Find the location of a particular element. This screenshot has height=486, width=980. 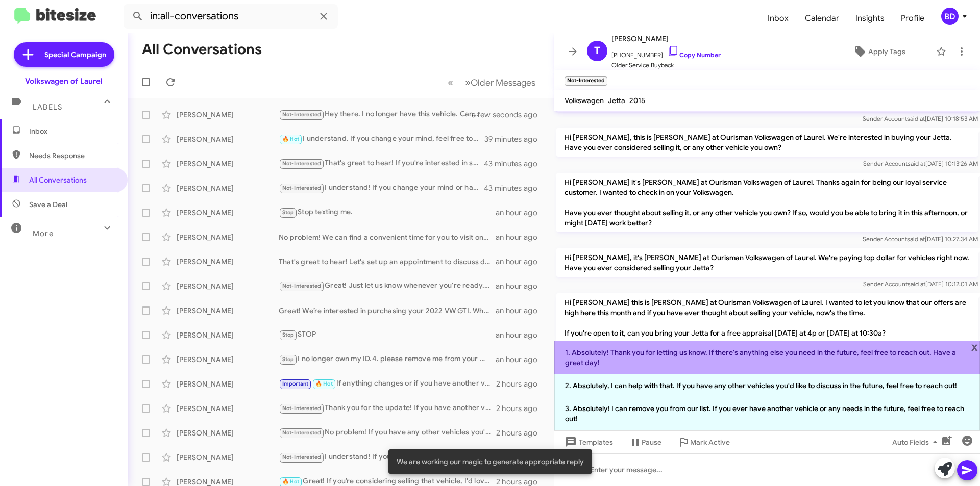

span: More is located at coordinates (43, 234).